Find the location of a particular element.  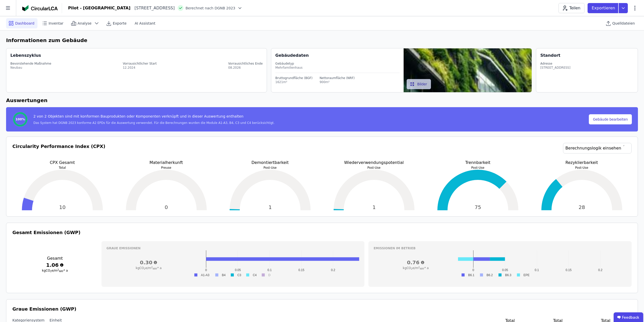

h3: Gesamt Emissionen (GWP) is located at coordinates (322, 233).